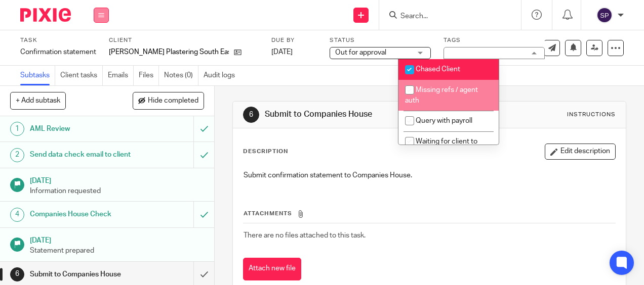  What do you see at coordinates (265, 152) in the screenshot?
I see `p: Description` at bounding box center [265, 152].